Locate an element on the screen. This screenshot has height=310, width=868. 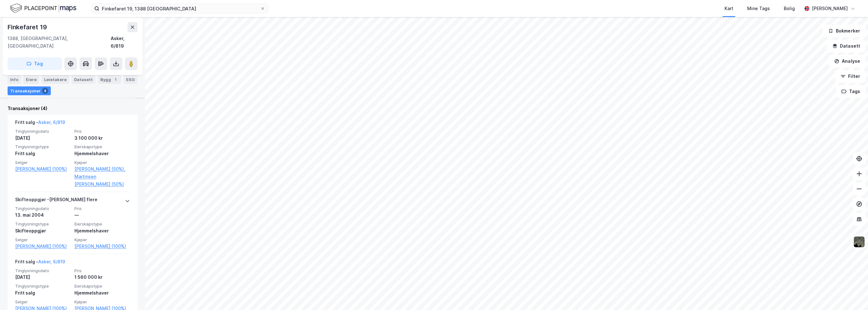
div: Datasett is located at coordinates (83, 79).